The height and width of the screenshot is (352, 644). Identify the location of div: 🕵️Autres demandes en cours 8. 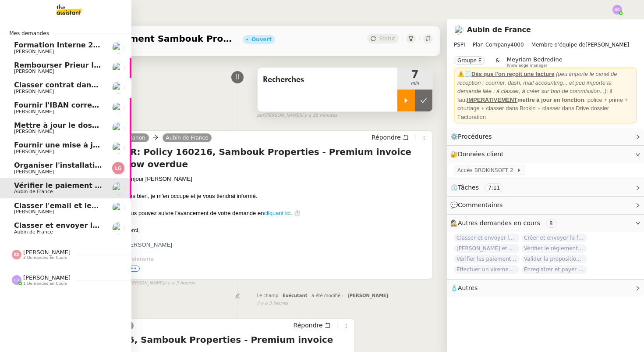
(545, 223).